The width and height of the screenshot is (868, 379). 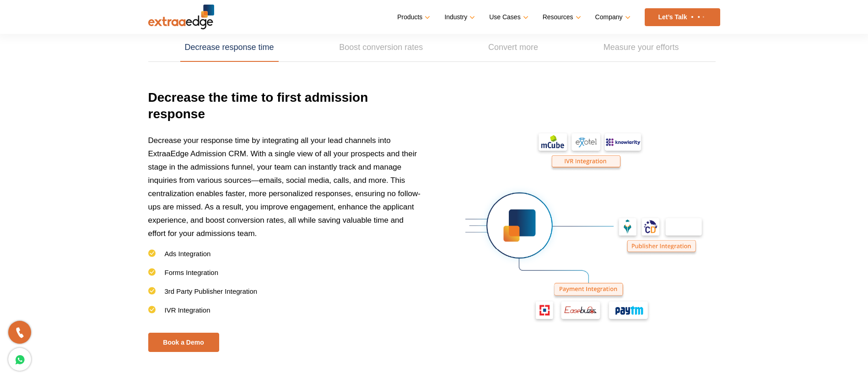 What do you see at coordinates (513, 48) in the screenshot?
I see `a: Convert more` at bounding box center [513, 48].